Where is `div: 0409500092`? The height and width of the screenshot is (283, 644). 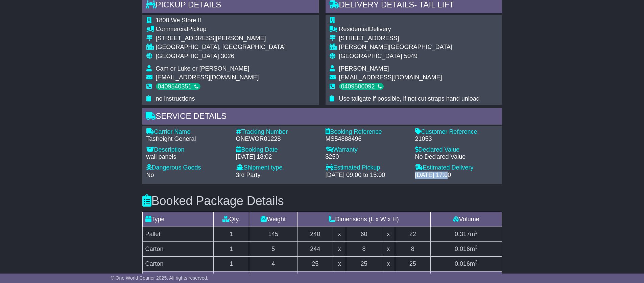 div: 0409500092 is located at coordinates (361, 87).